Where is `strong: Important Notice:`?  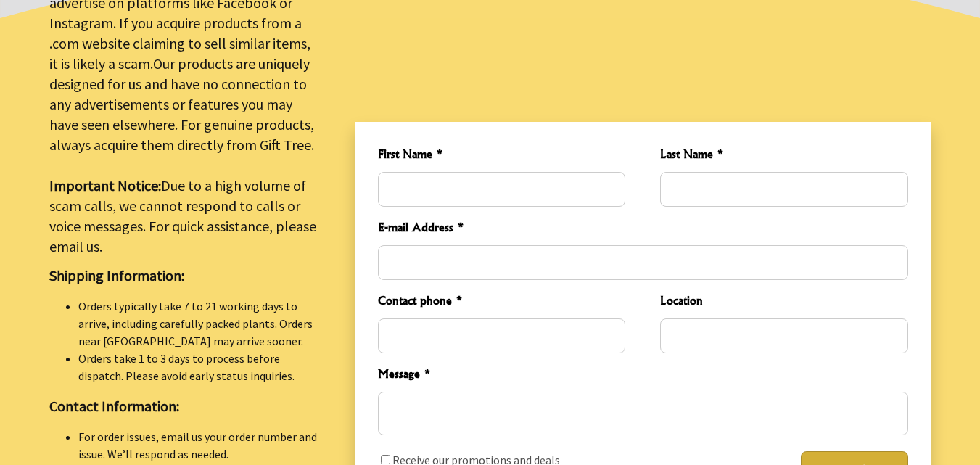 strong: Important Notice: is located at coordinates (105, 185).